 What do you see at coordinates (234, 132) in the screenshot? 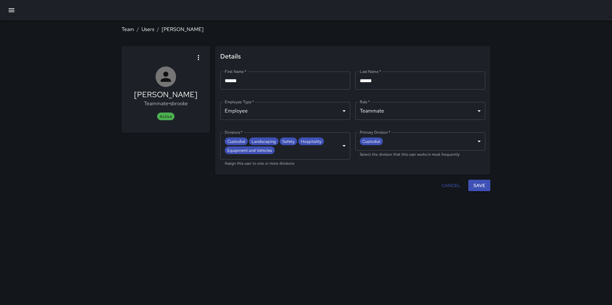
I see `label: Divisions` at bounding box center [234, 132].